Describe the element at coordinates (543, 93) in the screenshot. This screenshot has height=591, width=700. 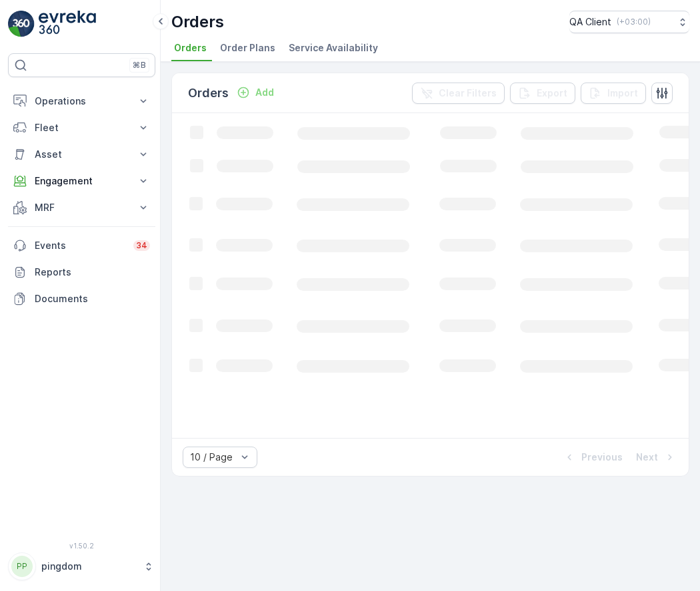
I see `button: Export` at that location.